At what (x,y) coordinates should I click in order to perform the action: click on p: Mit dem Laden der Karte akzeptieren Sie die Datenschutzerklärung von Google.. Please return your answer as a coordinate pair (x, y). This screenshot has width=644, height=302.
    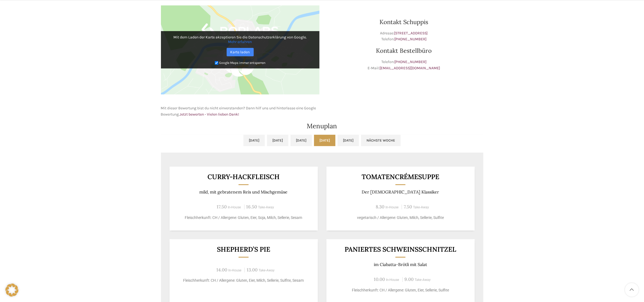
    Looking at the image, I should click on (240, 40).